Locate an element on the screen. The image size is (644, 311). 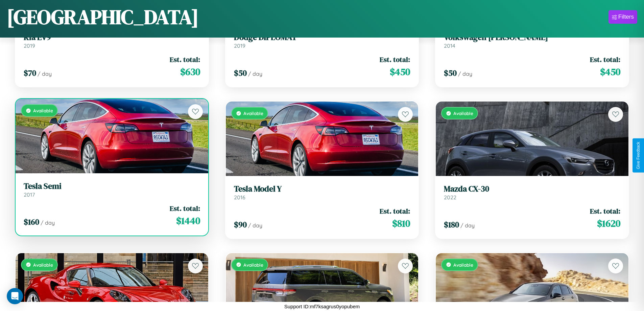
a: Kia EV92019 is located at coordinates (112, 41).